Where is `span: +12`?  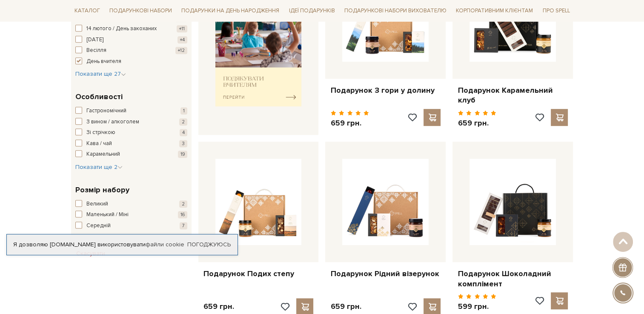 span: +12 is located at coordinates (181, 50).